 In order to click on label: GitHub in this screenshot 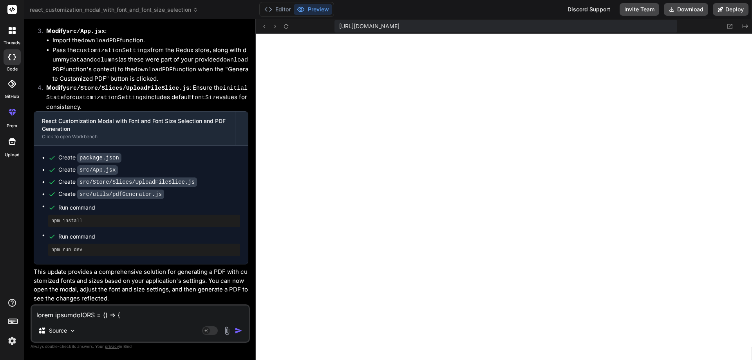, I will do `click(12, 96)`.